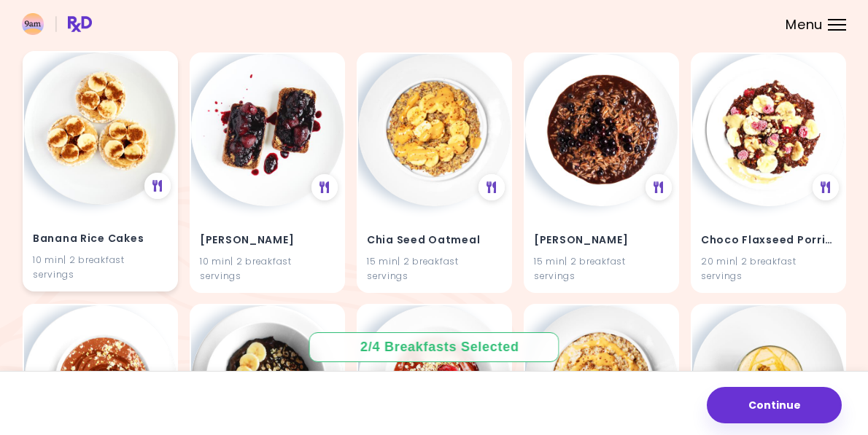 The image size is (868, 435). Describe the element at coordinates (434, 347) in the screenshot. I see `div: 2 / 4 Breakfasts Selected` at that location.